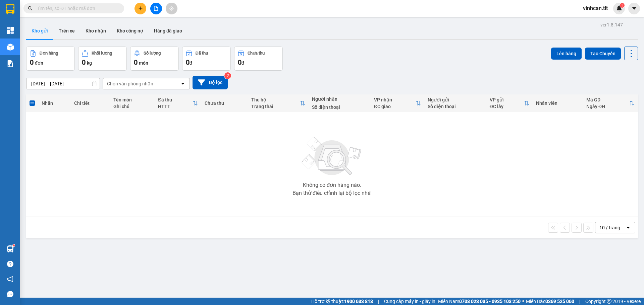 This screenshot has height=305, width=644. What do you see at coordinates (67, 31) in the screenshot?
I see `button: Trên xe` at bounding box center [67, 31].